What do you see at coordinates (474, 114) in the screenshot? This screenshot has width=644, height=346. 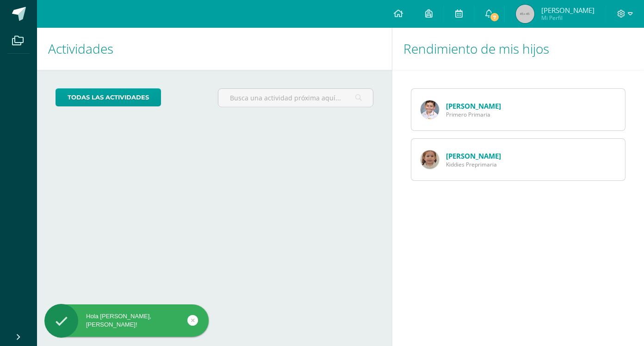 I see `span: Primero Primaria` at bounding box center [474, 114].